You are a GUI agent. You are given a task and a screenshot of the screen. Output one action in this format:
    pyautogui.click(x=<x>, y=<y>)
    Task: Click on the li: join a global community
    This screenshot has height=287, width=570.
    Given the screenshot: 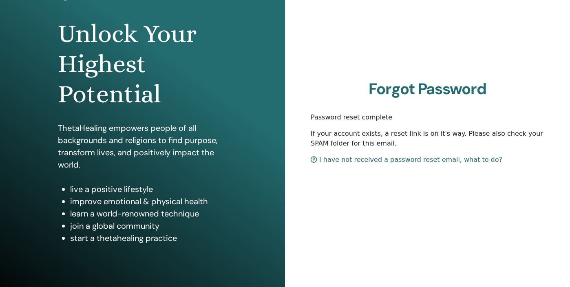 What is the action you would take?
    pyautogui.click(x=149, y=226)
    